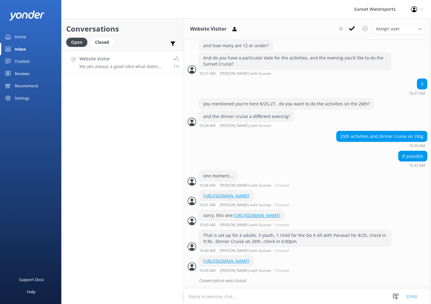 The image size is (431, 304). Describe the element at coordinates (22, 98) in the screenshot. I see `div: Settings` at that location.